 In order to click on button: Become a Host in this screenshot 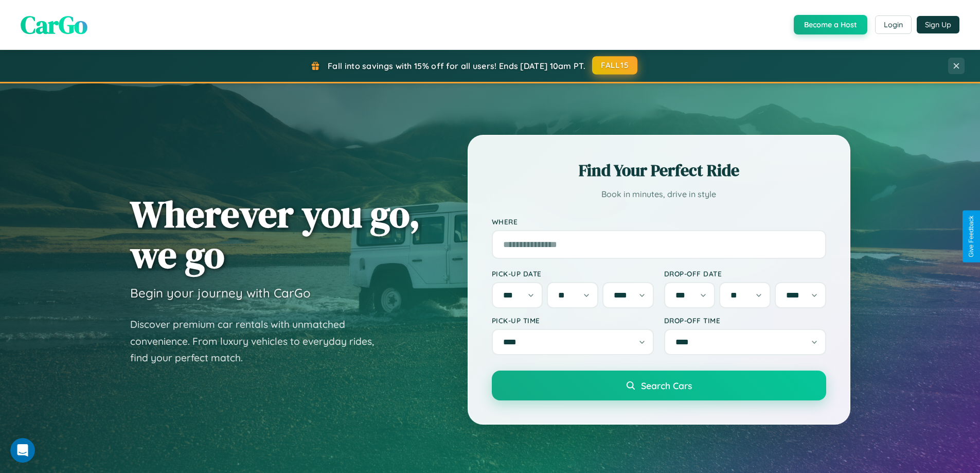, I will do `click(830, 24)`.